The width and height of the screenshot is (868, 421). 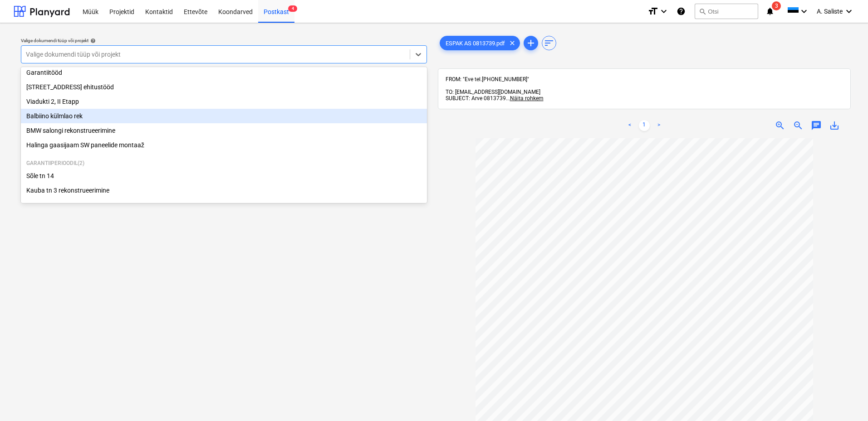 What do you see at coordinates (659, 126) in the screenshot?
I see `a: Next page` at bounding box center [659, 126].